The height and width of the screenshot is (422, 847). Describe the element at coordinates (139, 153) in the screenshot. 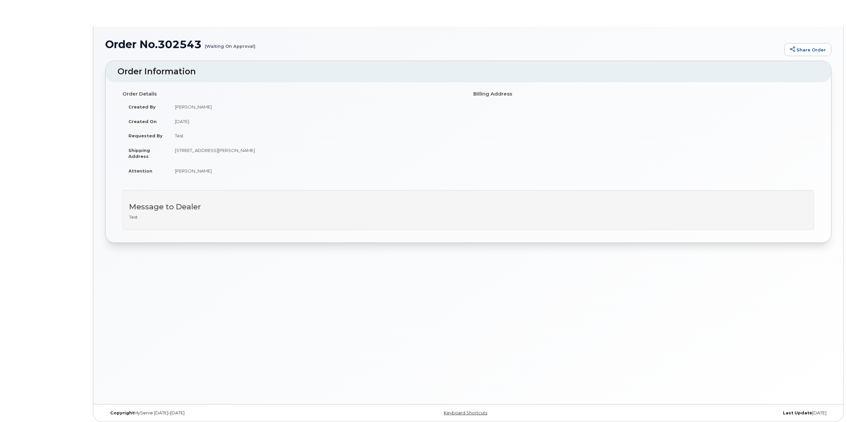

I see `strong: Shipping Address` at that location.